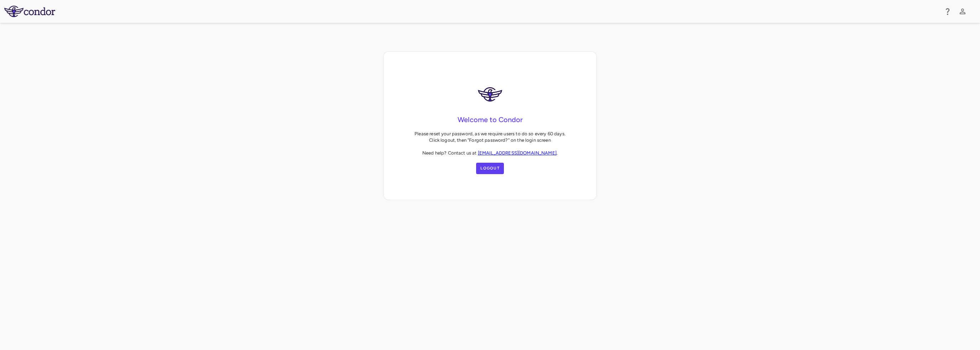 Image resolution: width=980 pixels, height=350 pixels. I want to click on h4: Welcome to Condor, so click(490, 120).